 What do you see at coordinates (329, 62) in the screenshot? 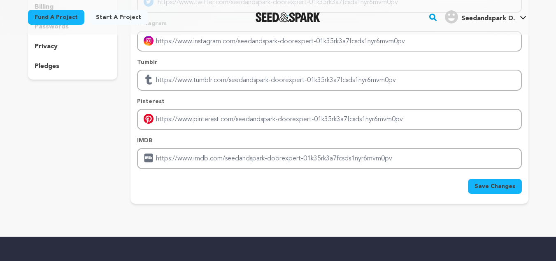
I see `p: Tumblr` at bounding box center [329, 62].